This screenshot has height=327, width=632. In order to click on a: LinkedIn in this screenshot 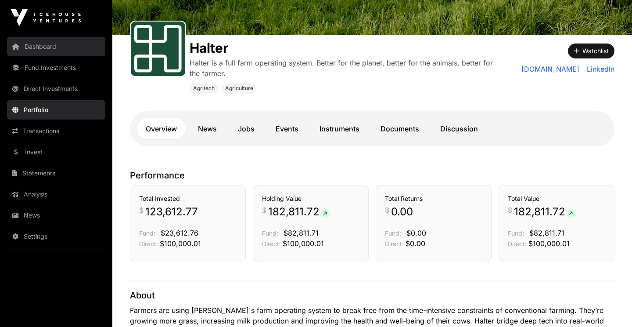, I will do `click(599, 69)`.